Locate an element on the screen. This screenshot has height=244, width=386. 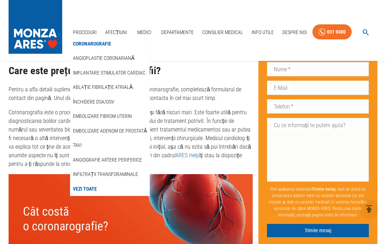
a: Angiografie artere periferice is located at coordinates (107, 160).